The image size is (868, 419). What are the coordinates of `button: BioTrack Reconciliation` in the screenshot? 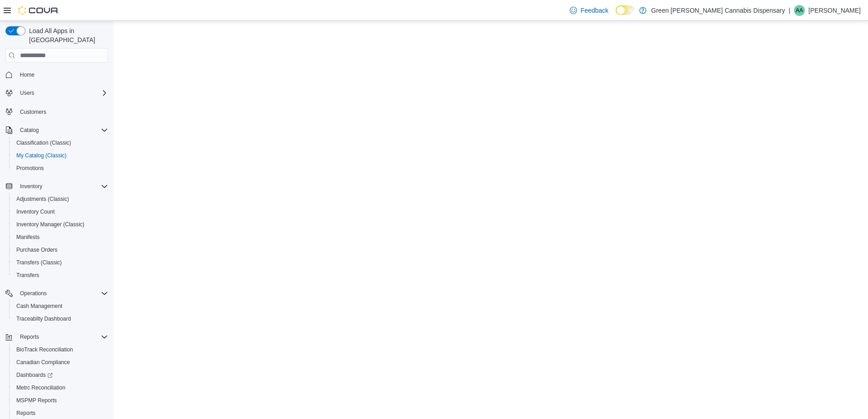 It's located at (60, 350).